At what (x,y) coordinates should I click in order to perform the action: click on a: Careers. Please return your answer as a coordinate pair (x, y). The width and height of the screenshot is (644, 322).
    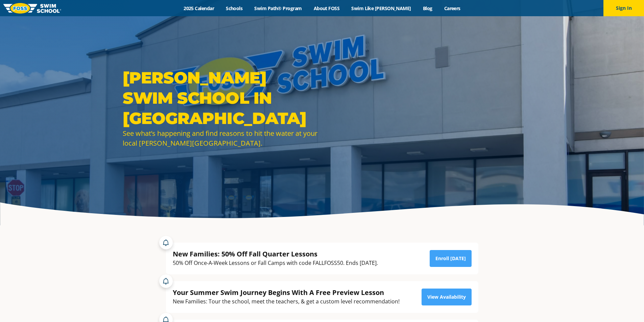
    Looking at the image, I should click on (452, 8).